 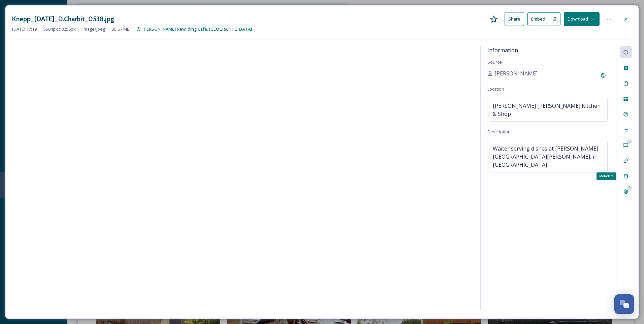 I want to click on span: Description, so click(x=499, y=132).